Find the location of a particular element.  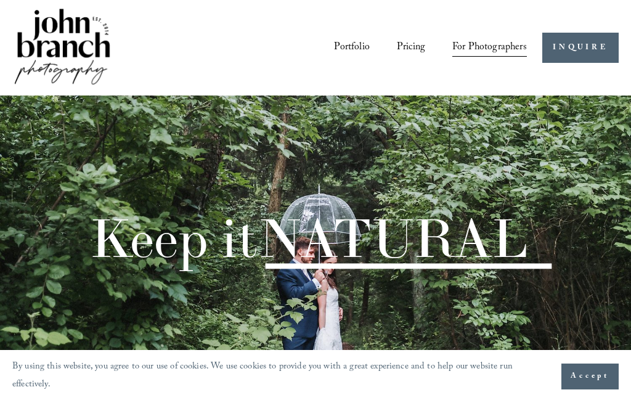

button: Accept is located at coordinates (590, 377).